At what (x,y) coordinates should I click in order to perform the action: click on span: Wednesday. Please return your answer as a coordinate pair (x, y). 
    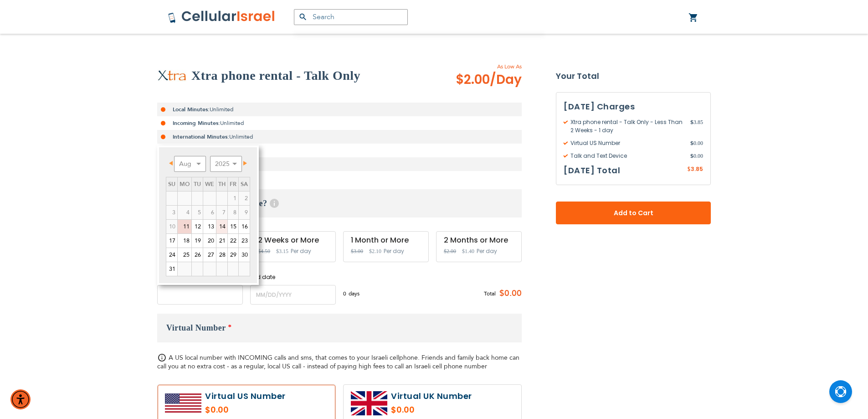
    Looking at the image, I should click on (209, 184).